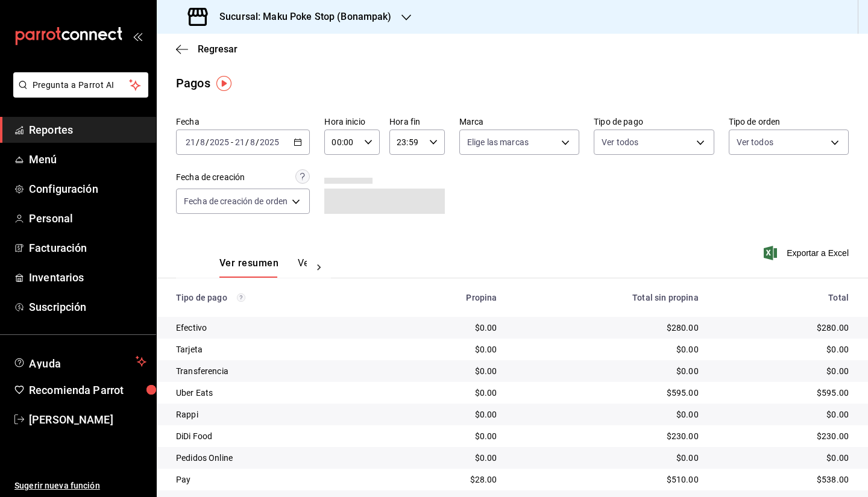 The height and width of the screenshot is (497, 868). Describe the element at coordinates (137, 36) in the screenshot. I see `button: open_drawer_menu` at that location.